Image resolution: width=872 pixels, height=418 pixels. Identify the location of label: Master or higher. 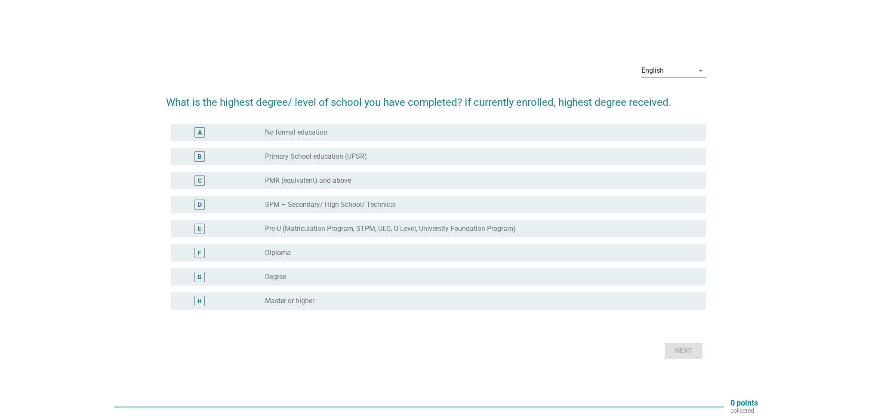
(290, 301).